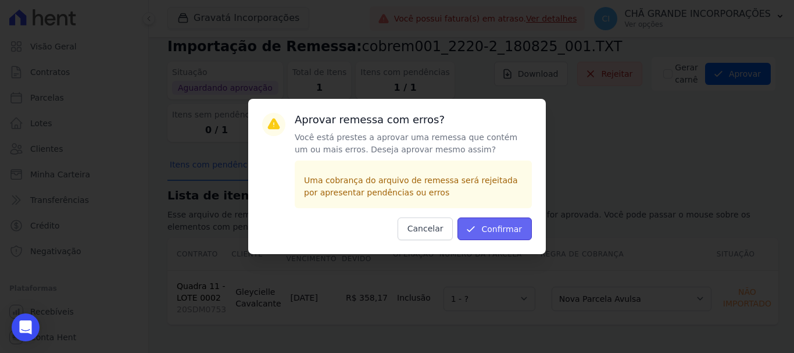 The height and width of the screenshot is (353, 794). Describe the element at coordinates (413, 144) in the screenshot. I see `p: Você está prestes a aprovar uma remessa que contém um ou mais erros. Deseja aprovar mesmo assim?` at that location.